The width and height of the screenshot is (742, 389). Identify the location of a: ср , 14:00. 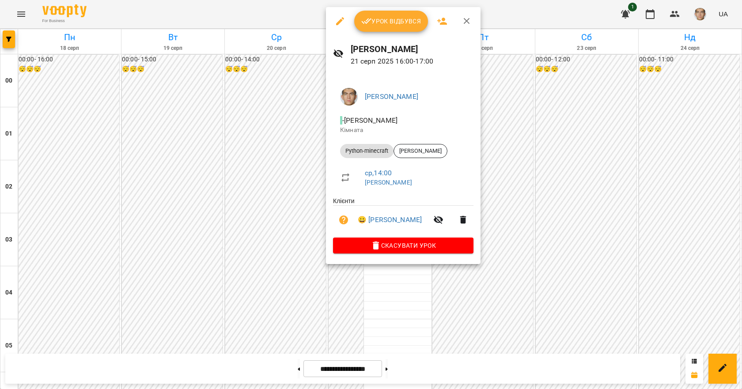
(378, 173).